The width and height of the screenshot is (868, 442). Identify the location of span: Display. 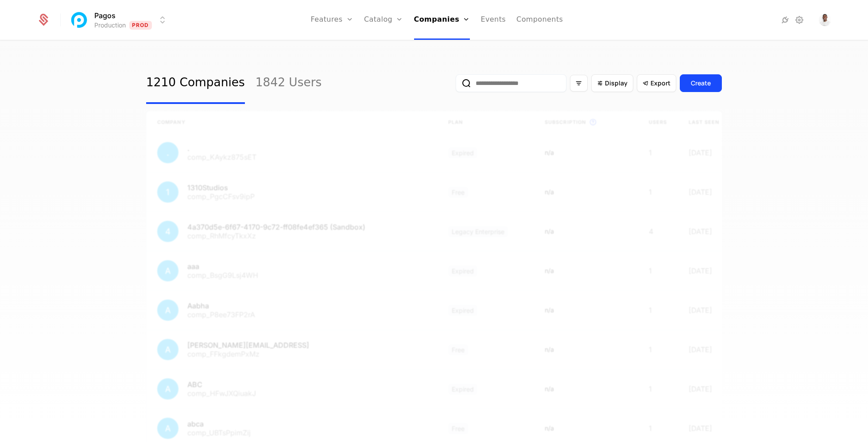
(616, 83).